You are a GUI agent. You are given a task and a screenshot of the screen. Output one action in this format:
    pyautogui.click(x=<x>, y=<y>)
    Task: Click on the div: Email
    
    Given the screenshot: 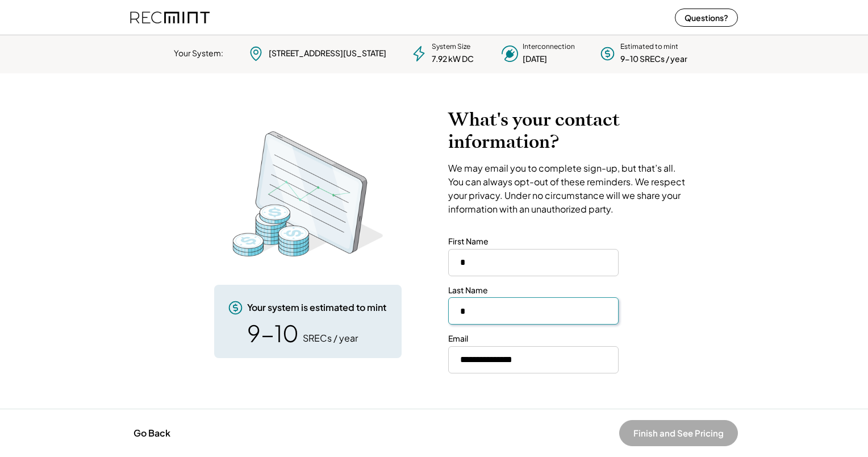 What is the action you would take?
    pyautogui.click(x=457, y=339)
    